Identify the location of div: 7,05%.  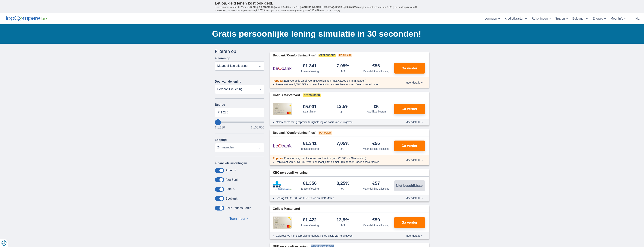
(343, 143).